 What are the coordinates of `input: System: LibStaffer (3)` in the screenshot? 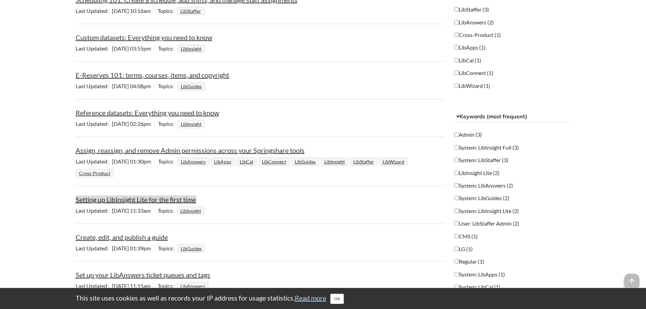 It's located at (456, 160).